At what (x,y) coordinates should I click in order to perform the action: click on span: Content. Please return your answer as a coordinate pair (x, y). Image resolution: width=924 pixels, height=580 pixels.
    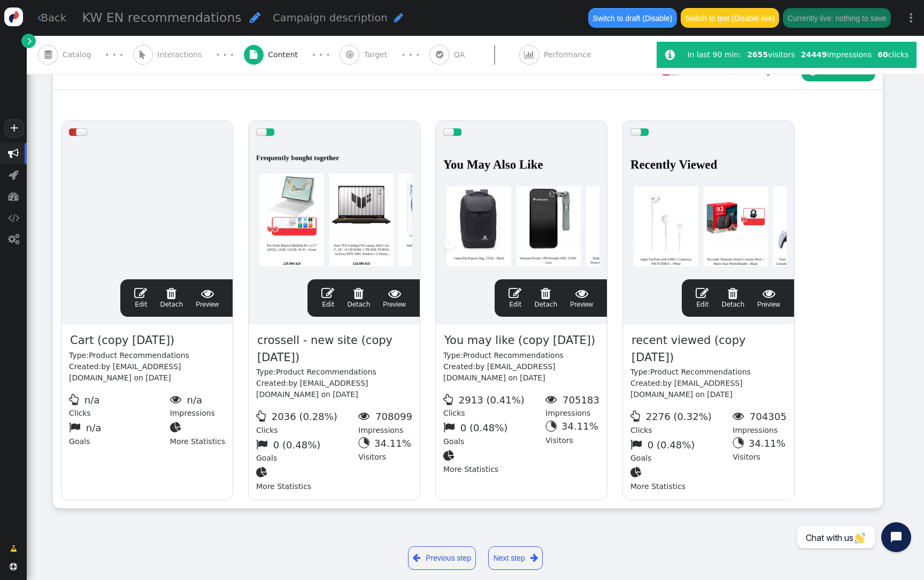
    Looking at the image, I should click on (285, 55).